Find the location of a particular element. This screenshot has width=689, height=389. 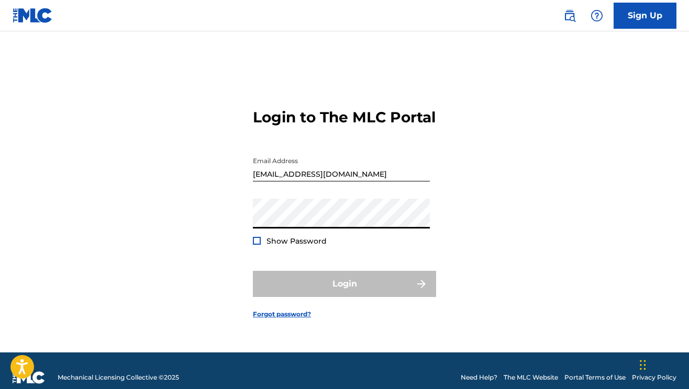

img: logo is located at coordinates (29, 378).